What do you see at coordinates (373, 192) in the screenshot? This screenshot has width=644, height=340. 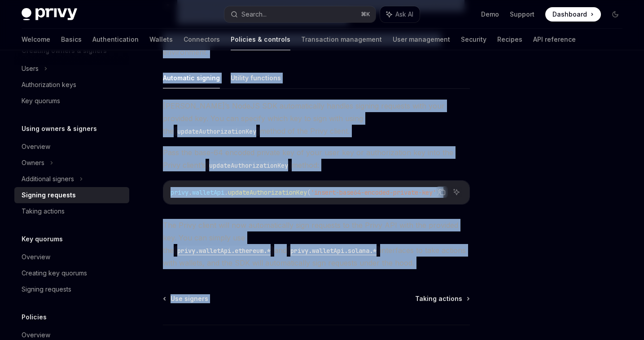 I see `span: 'insert-base64-encoded-private-key'` at bounding box center [373, 192].